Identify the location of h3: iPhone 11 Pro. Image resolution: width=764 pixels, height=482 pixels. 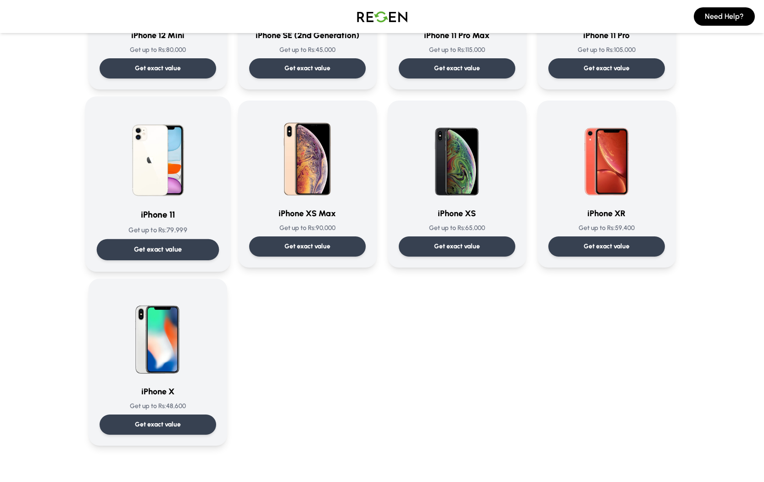
(606, 35).